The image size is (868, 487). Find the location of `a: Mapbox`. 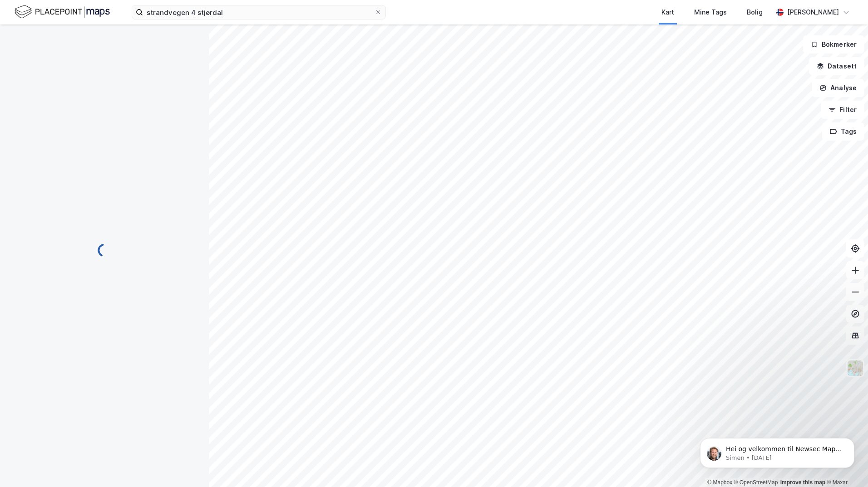

a: Mapbox is located at coordinates (719, 482).